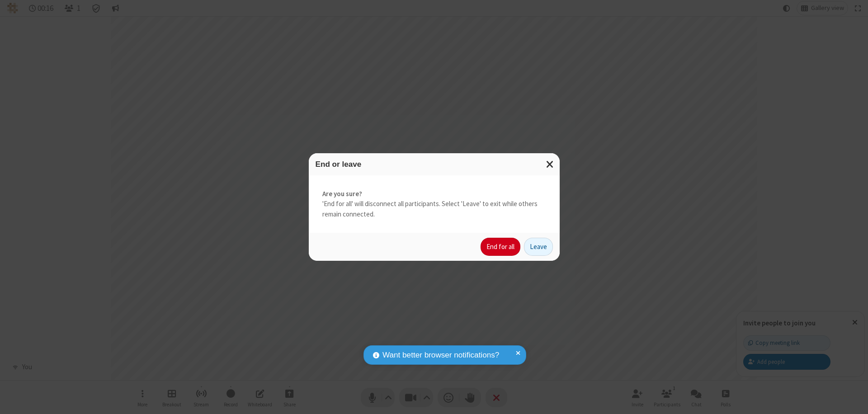  I want to click on strong: Are you sure?, so click(434, 194).